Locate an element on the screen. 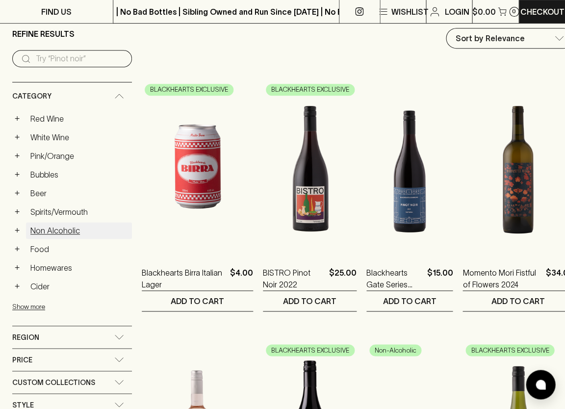 Image resolution: width=565 pixels, height=409 pixels. a: BISTRO Pinot Noir 2022 is located at coordinates (294, 278).